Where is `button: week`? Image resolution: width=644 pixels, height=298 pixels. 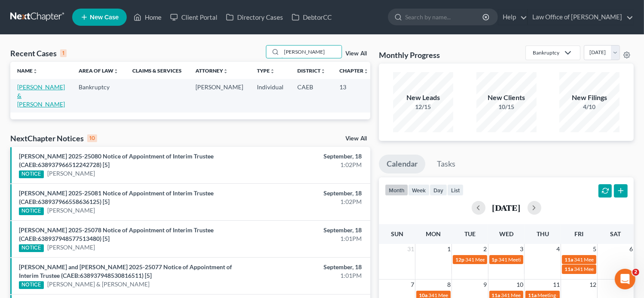
button: week is located at coordinates (419, 190).